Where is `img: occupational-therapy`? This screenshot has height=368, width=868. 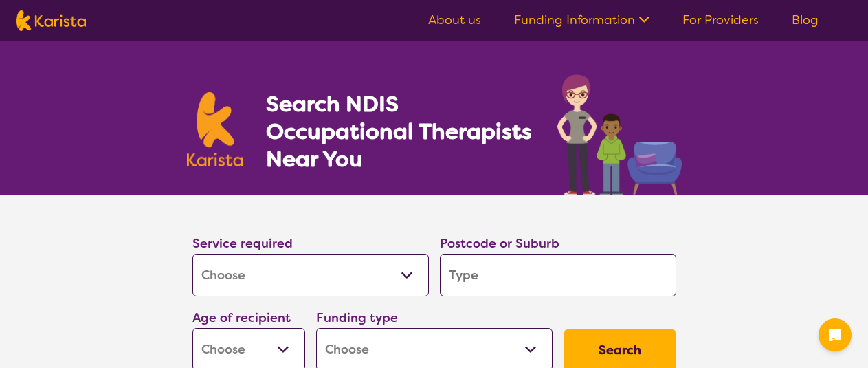
img: occupational-therapy is located at coordinates (619, 134).